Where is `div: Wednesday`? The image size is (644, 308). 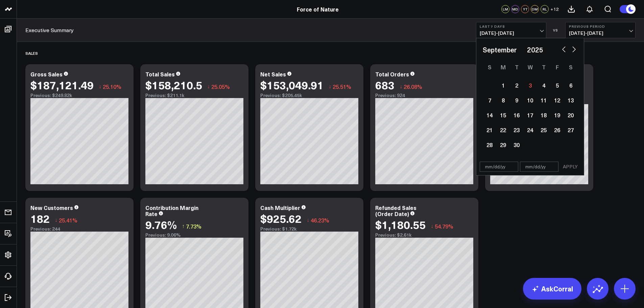
div: Wednesday is located at coordinates (530, 67).